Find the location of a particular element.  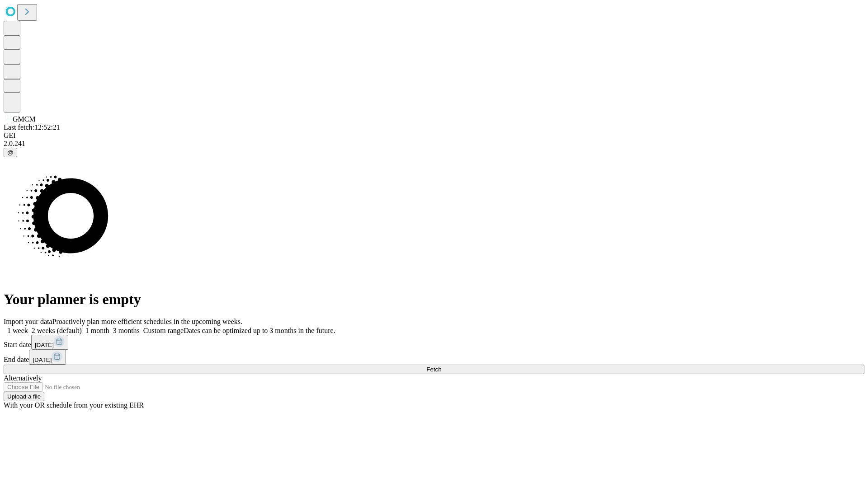

span: Custom range is located at coordinates (163, 331).